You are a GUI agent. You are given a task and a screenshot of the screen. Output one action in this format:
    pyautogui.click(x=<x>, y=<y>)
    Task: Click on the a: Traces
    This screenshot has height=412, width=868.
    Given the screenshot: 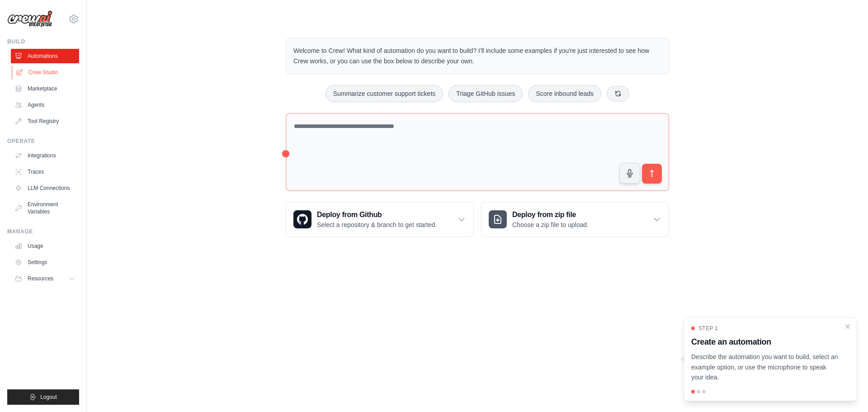 What is the action you would take?
    pyautogui.click(x=45, y=172)
    